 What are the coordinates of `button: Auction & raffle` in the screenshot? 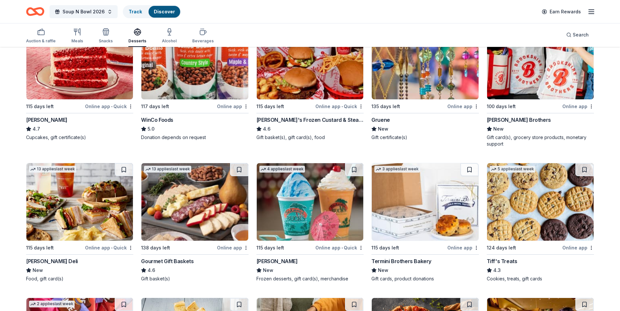 It's located at (41, 36).